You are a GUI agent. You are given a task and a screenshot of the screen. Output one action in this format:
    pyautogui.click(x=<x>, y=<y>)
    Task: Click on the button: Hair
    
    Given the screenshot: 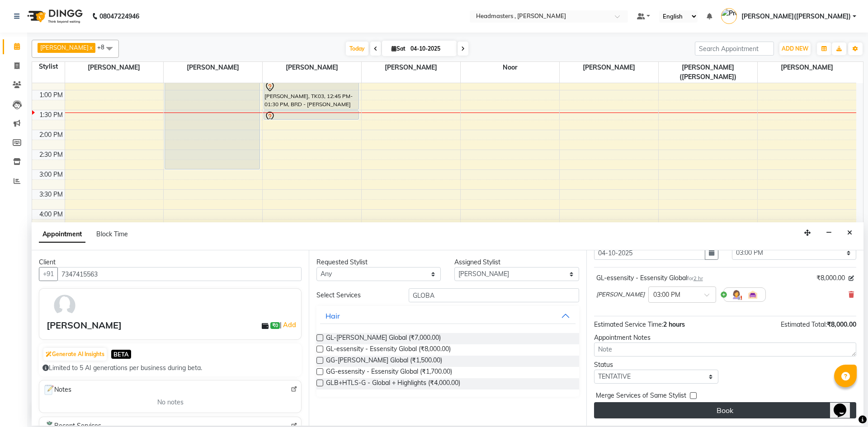 What is the action you would take?
    pyautogui.click(x=447, y=316)
    